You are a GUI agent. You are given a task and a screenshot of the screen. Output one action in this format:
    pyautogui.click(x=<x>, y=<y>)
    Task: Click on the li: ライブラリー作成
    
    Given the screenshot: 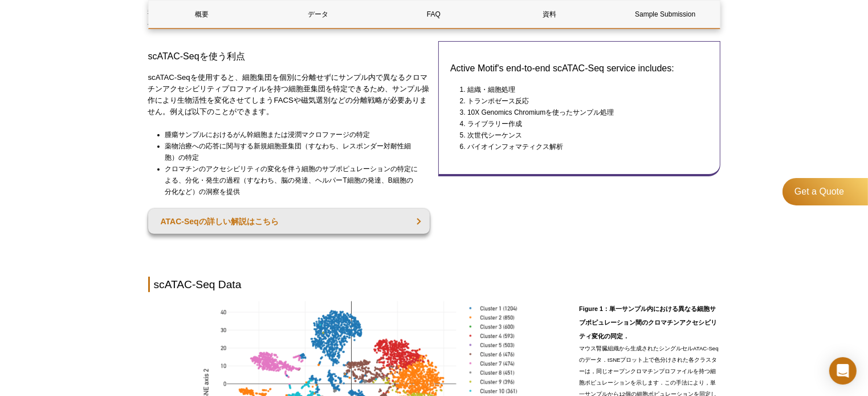 What is the action you would take?
    pyautogui.click(x=583, y=124)
    